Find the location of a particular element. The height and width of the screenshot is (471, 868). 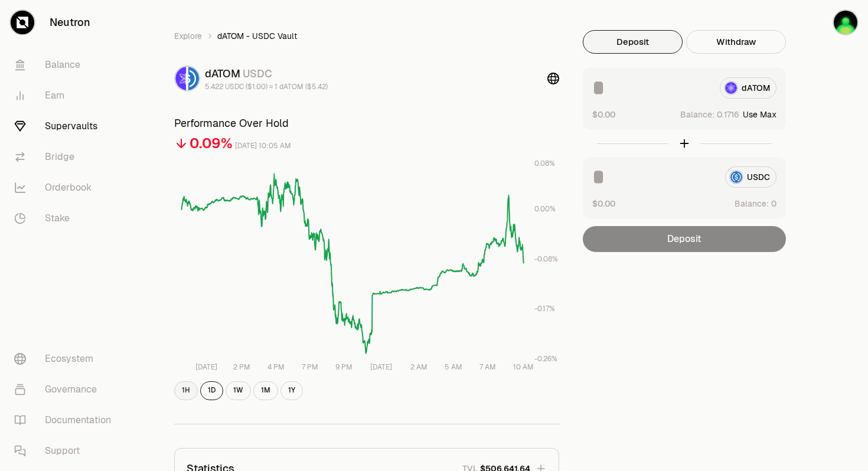

a: Governance is located at coordinates (66, 389).